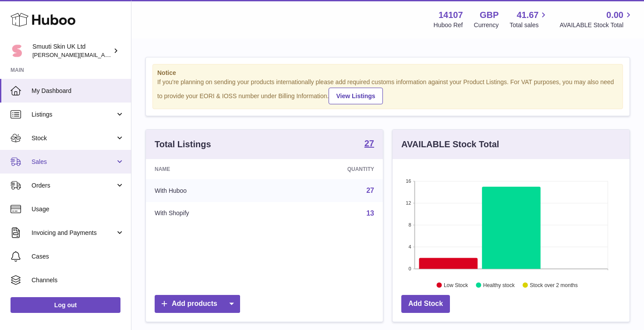 This screenshot has height=330, width=644. What do you see at coordinates (210, 214) in the screenshot?
I see `td: With Shopify` at bounding box center [210, 214].